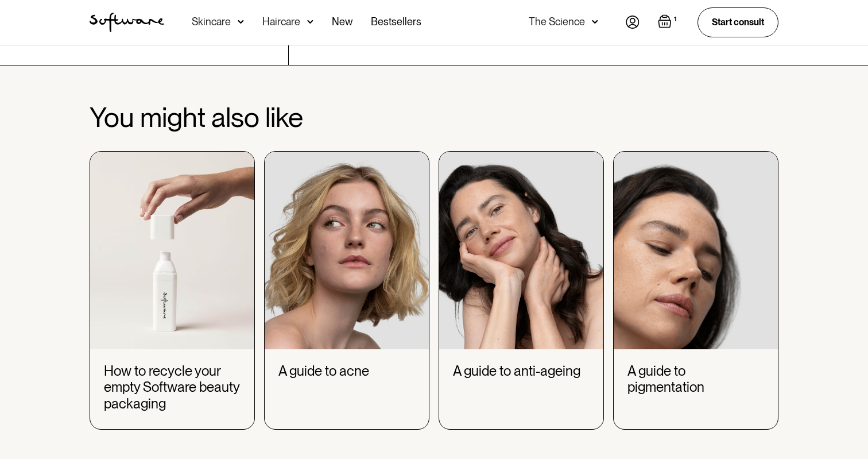 The image size is (868, 459). Describe the element at coordinates (668, 23) in the screenshot. I see `a: Open cart containing 1 items` at that location.